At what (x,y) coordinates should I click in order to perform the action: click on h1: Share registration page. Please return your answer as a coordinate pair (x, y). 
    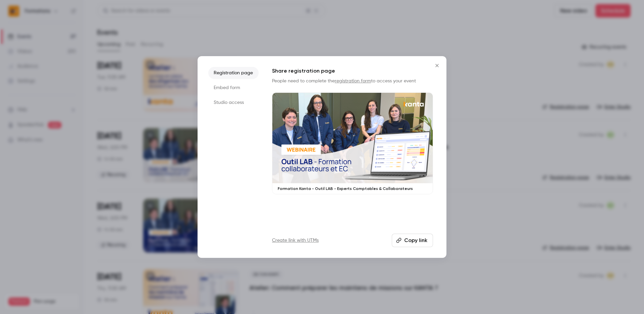
    Looking at the image, I should click on (353, 71).